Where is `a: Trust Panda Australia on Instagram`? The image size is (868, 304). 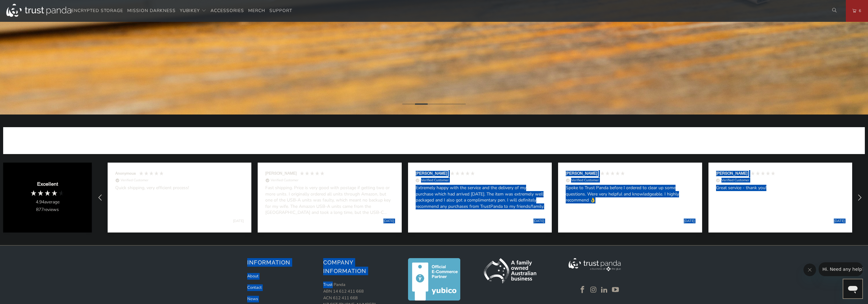 a: Trust Panda Australia on Instagram is located at coordinates (594, 290).